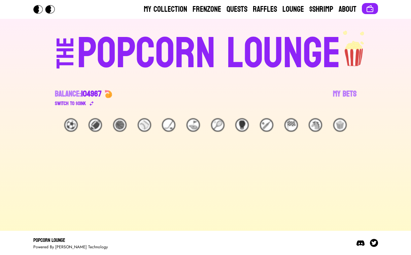  Describe the element at coordinates (207, 9) in the screenshot. I see `a: Frenzone` at that location.